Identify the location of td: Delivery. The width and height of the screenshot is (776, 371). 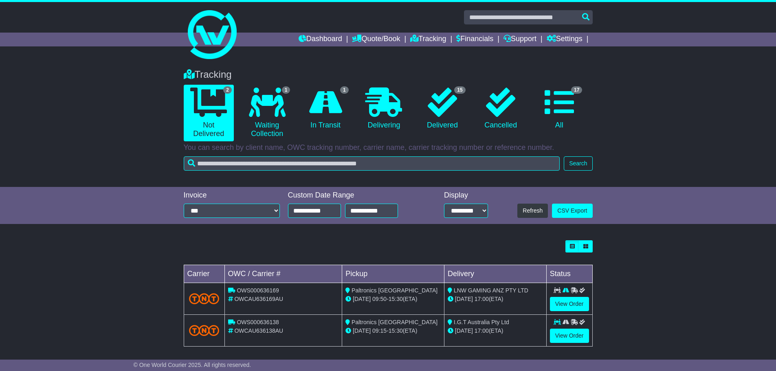
(495, 274).